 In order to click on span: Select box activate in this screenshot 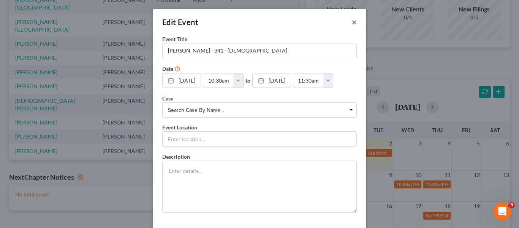, I will do `click(260, 110)`.